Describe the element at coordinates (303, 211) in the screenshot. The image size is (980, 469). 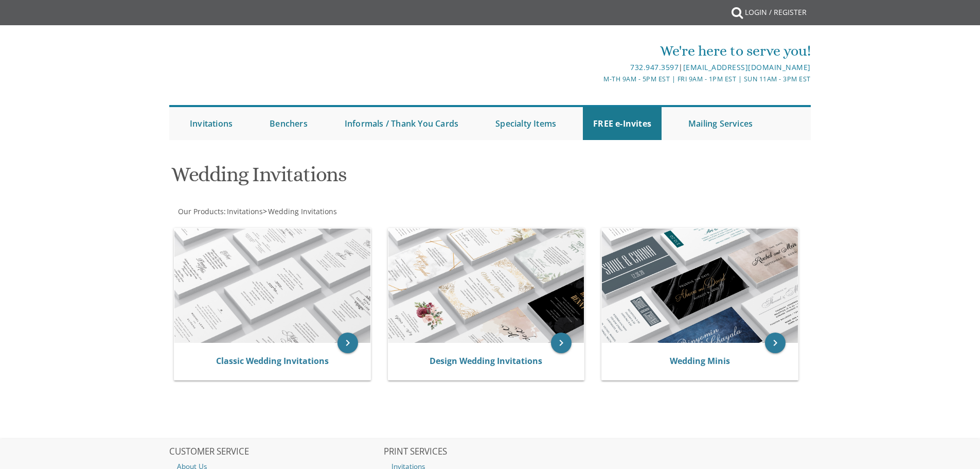
I see `span: Wedding Invitations` at that location.